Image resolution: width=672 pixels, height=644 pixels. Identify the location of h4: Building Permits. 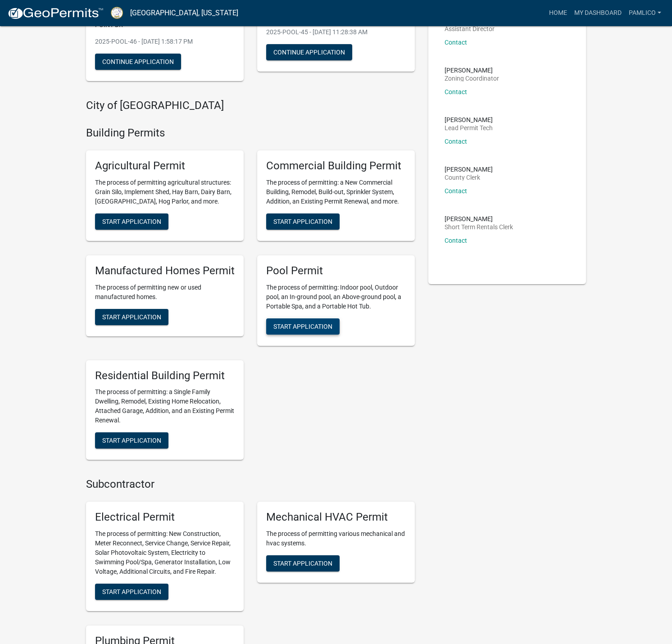
(250, 133).